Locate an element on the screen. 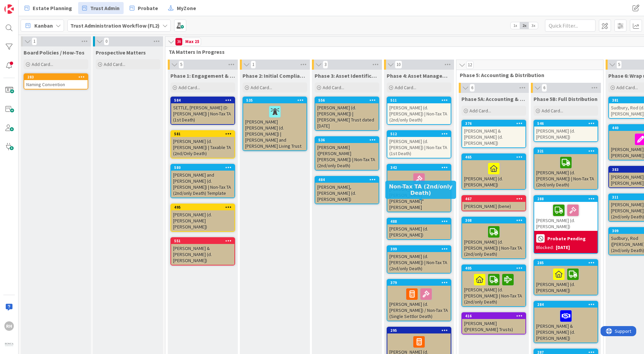  span: 1 is located at coordinates (253, 65).